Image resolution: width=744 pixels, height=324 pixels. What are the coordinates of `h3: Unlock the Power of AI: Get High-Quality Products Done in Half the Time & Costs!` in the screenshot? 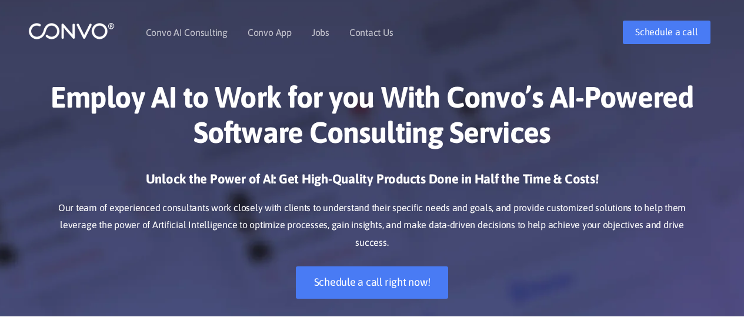 It's located at (372, 183).